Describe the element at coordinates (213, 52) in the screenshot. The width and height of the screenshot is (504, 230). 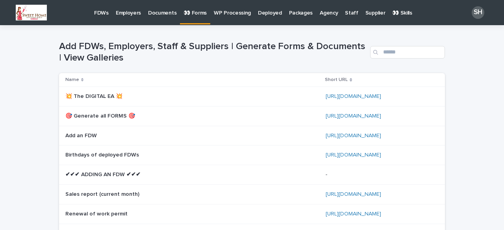
I see `h1: Add FDWs, Employers, Staff & Suppliers | Generate Forms & Documents | View Galleries` at that location.